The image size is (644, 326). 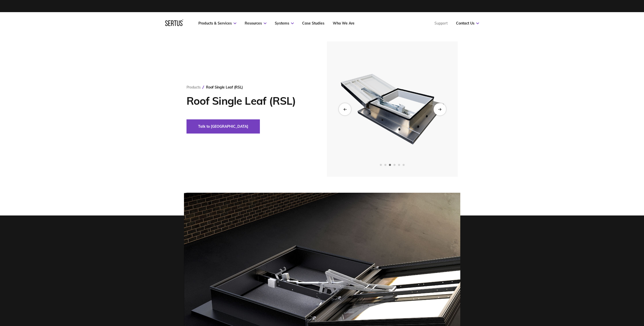 I want to click on span: Go to slide 2, so click(x=385, y=165).